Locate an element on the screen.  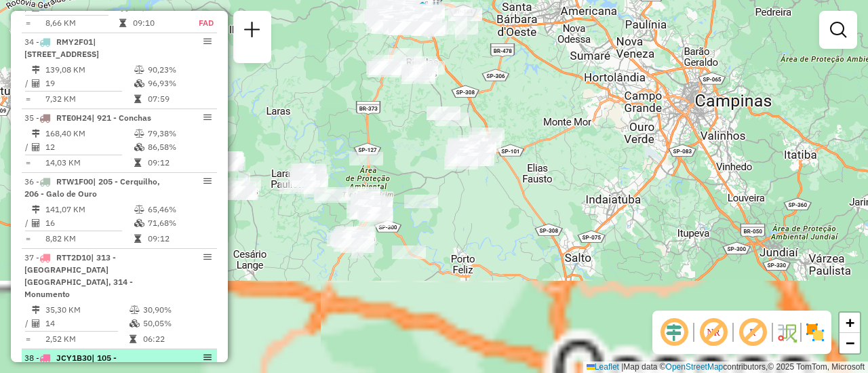
td: FAD is located at coordinates (199, 23).